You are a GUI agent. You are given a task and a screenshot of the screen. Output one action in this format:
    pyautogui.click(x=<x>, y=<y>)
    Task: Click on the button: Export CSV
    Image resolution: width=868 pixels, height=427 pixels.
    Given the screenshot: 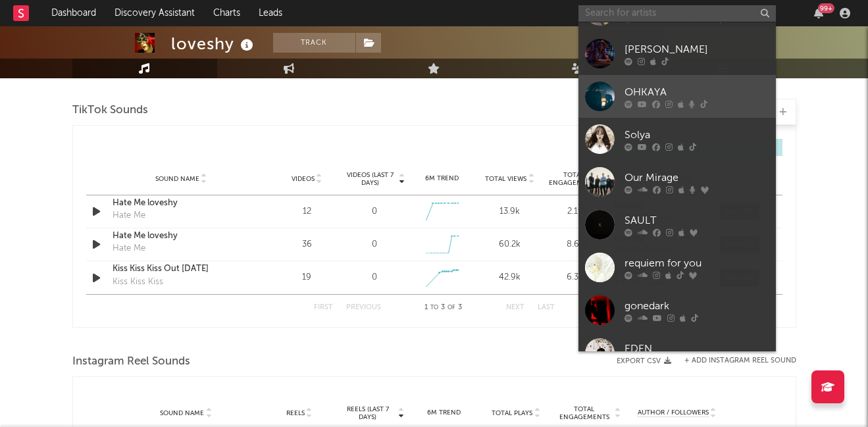 What is the action you would take?
    pyautogui.click(x=643, y=361)
    